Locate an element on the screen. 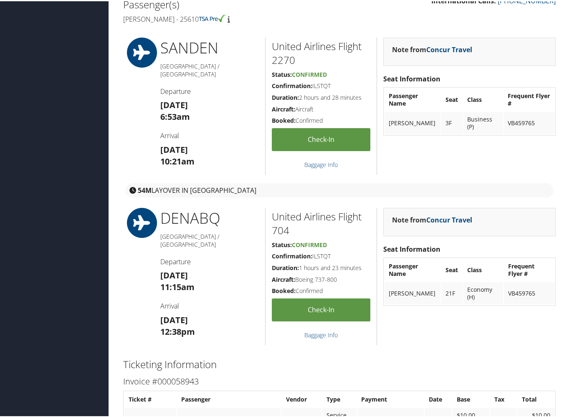 The height and width of the screenshot is (417, 567). strong: 10:21am is located at coordinates (177, 160).